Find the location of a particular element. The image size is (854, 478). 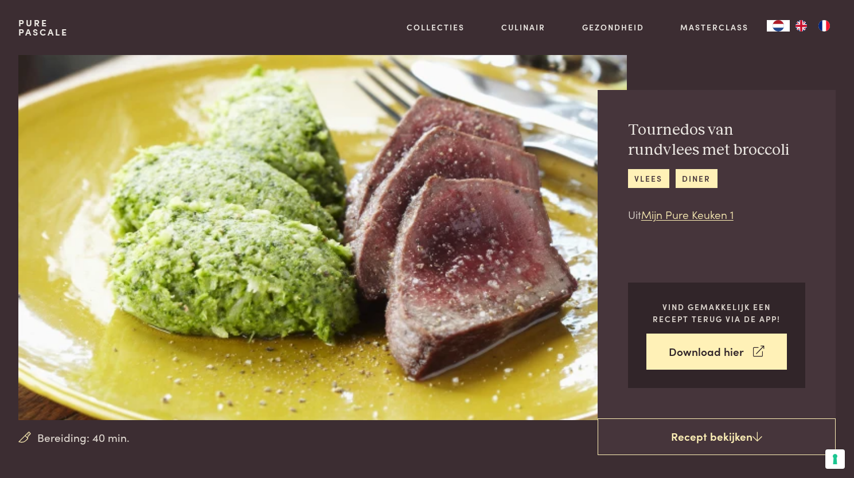

a: Recept bekijken is located at coordinates (717, 437).